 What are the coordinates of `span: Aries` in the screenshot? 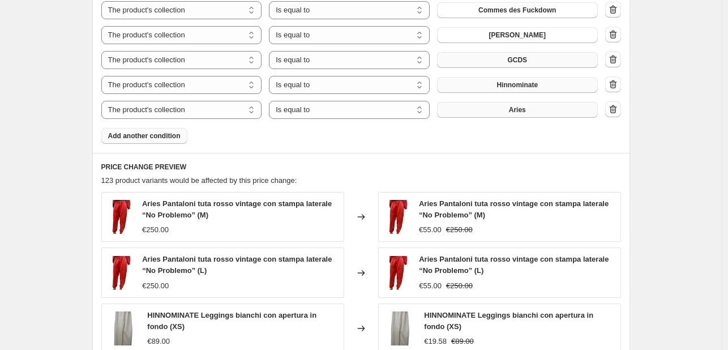 It's located at (518, 110).